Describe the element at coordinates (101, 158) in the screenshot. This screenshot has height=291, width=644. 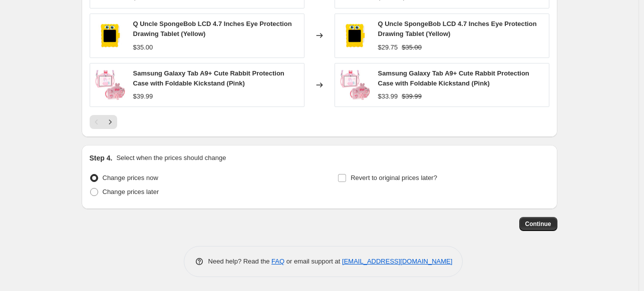
I see `h2: Step 4.` at that location.